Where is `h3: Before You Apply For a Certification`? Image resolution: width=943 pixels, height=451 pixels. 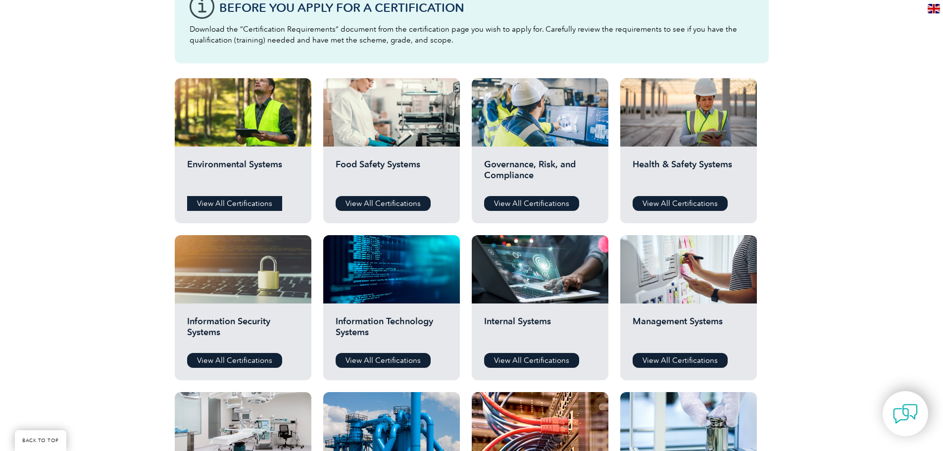
h3: Before You Apply For a Certification is located at coordinates (487, 7).